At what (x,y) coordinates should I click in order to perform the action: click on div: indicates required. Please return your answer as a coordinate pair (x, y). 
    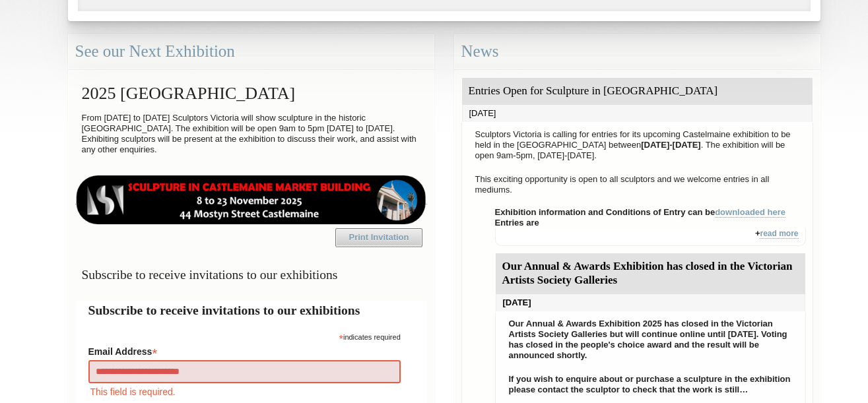
    Looking at the image, I should click on (244, 336).